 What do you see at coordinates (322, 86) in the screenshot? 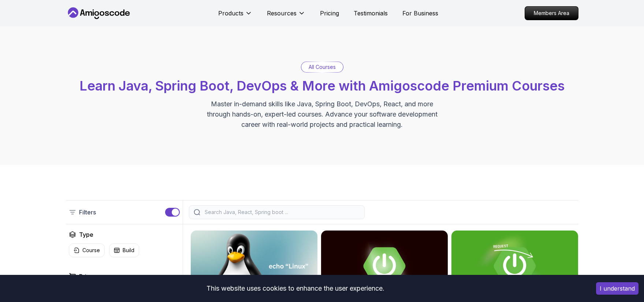
I see `span: Learn Java, Spring Boot, DevOps & More with Amigoscode Premium Courses` at bounding box center [322, 86].